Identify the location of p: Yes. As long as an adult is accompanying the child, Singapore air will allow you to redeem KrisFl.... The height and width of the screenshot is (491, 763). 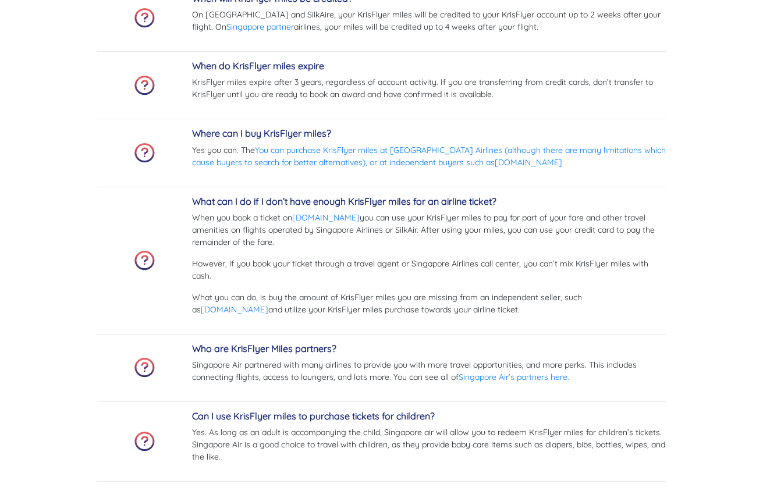
(429, 445).